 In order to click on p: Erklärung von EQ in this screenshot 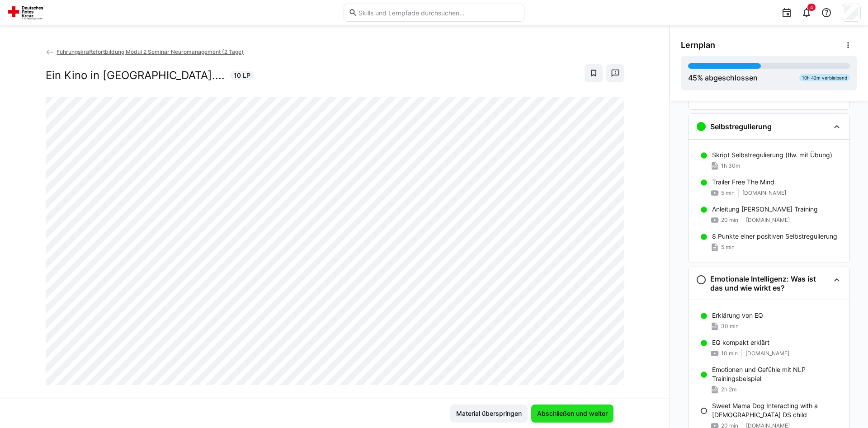, I will do `click(738, 315)`.